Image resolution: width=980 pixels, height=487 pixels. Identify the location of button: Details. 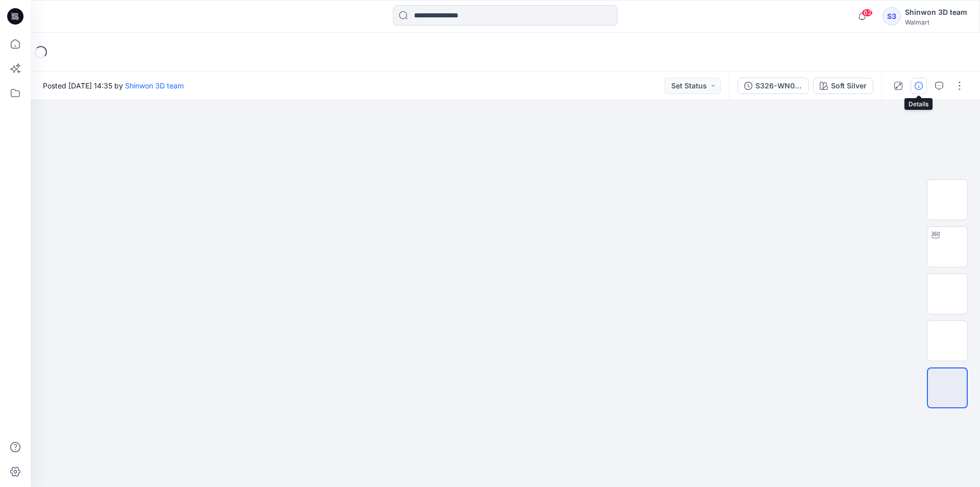
(919, 86).